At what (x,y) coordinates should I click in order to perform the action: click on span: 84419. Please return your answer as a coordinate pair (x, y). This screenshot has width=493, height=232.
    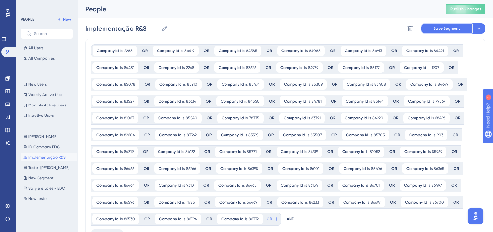
    Looking at the image, I should click on (189, 51).